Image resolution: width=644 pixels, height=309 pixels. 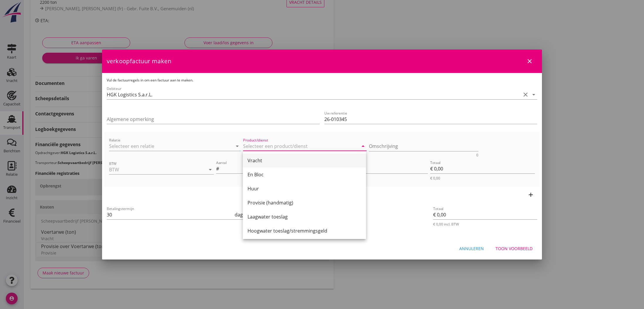 I want to click on input: Uw referentie, so click(x=431, y=119).